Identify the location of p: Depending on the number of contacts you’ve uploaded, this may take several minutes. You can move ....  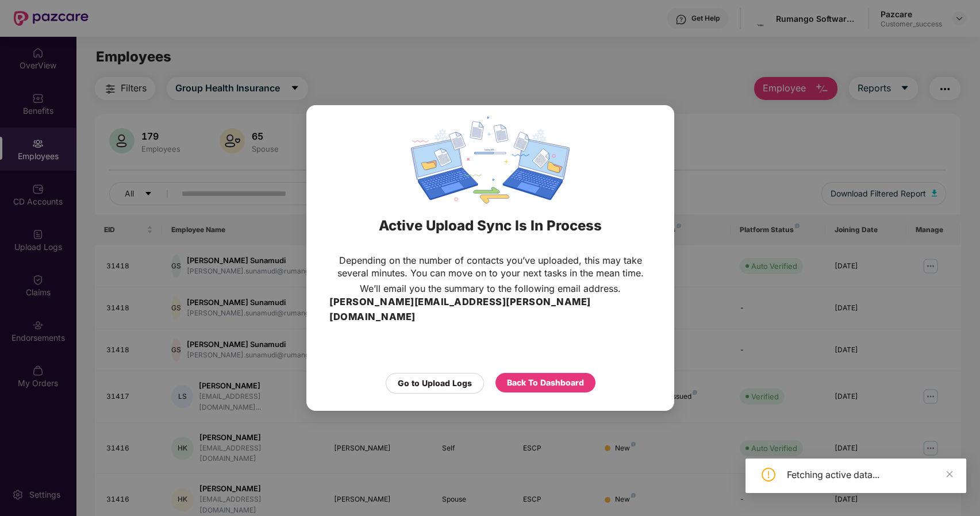
(491, 267).